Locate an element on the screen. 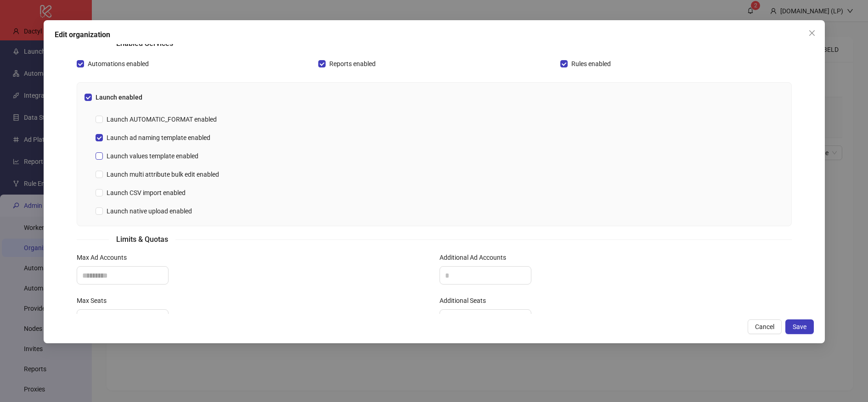 The image size is (868, 402). span: Launch values template enabled is located at coordinates (153, 156).